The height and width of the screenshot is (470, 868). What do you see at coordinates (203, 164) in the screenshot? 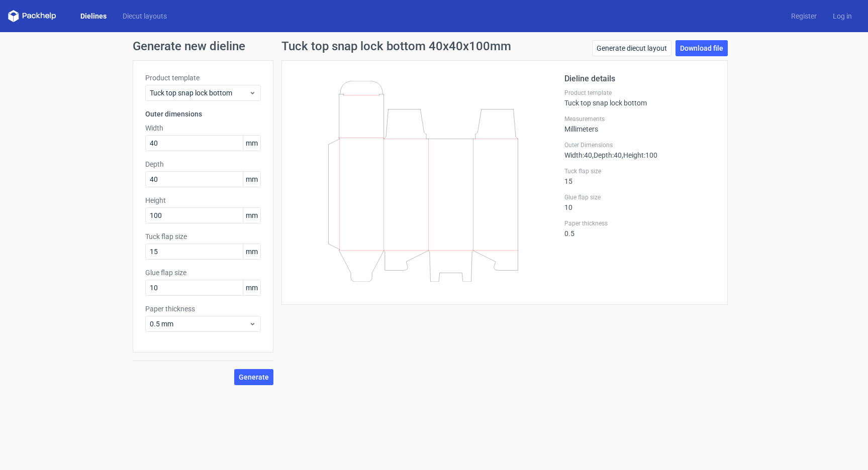
I see `label: Depth` at bounding box center [203, 164].